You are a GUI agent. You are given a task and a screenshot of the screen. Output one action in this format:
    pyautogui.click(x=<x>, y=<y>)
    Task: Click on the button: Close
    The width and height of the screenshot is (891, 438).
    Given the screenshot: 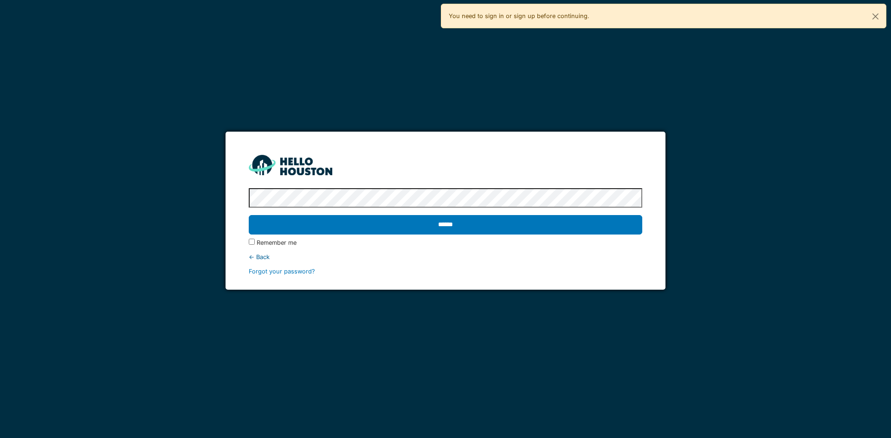 What is the action you would take?
    pyautogui.click(x=875, y=16)
    